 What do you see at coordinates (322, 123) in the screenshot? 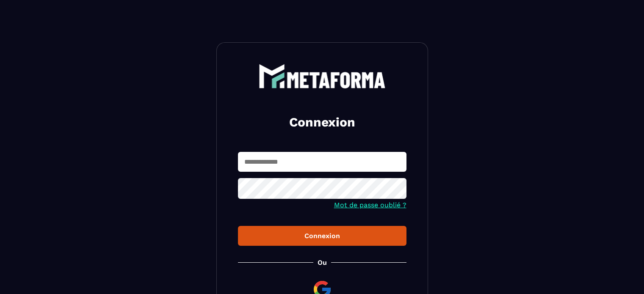
I see `h2: Connexion` at bounding box center [322, 123].